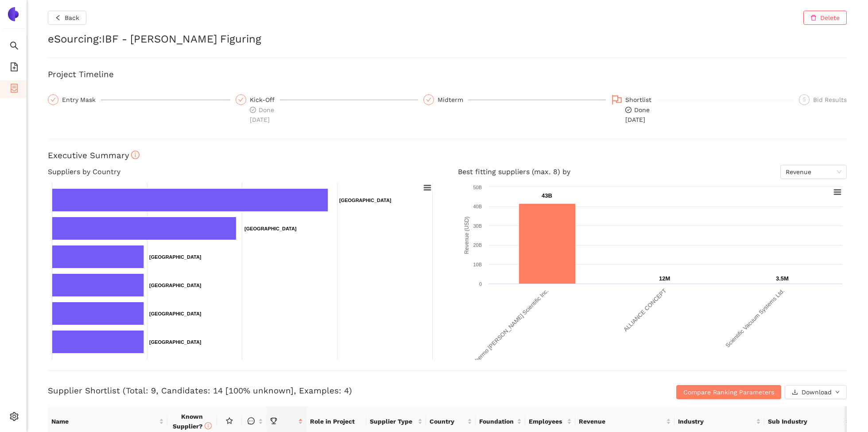 This screenshot has height=432, width=868. What do you see at coordinates (728, 392) in the screenshot?
I see `button: Compare Ranking Parameters` at bounding box center [728, 392].